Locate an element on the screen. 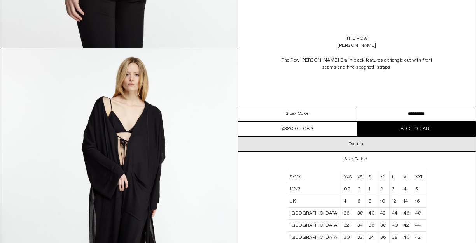  td: UK is located at coordinates (314, 201).